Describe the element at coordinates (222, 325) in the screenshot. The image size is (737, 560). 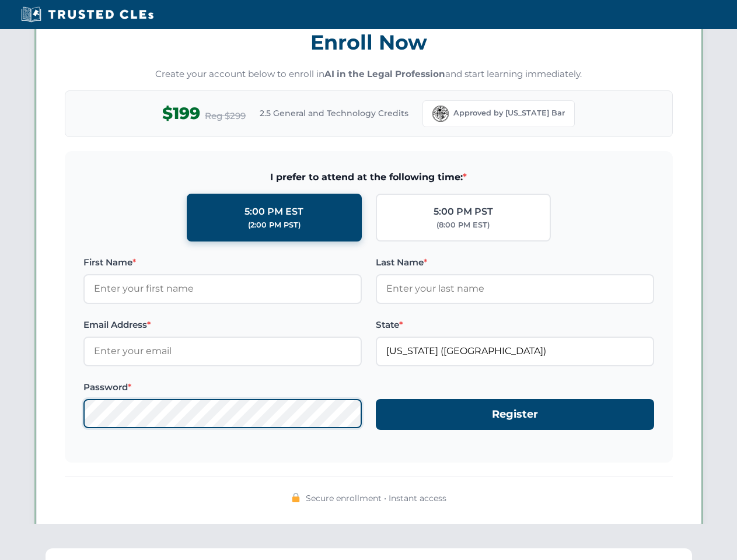
I see `label: Email Address` at that location.